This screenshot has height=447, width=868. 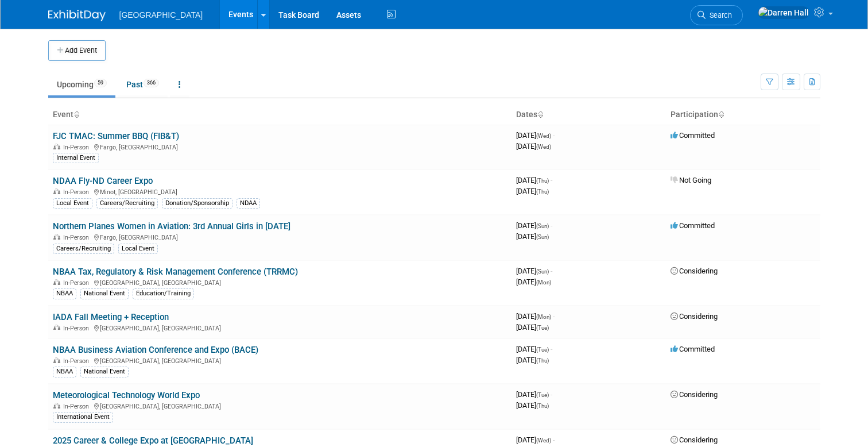 I want to click on div: Donation/Sponsorship, so click(x=197, y=203).